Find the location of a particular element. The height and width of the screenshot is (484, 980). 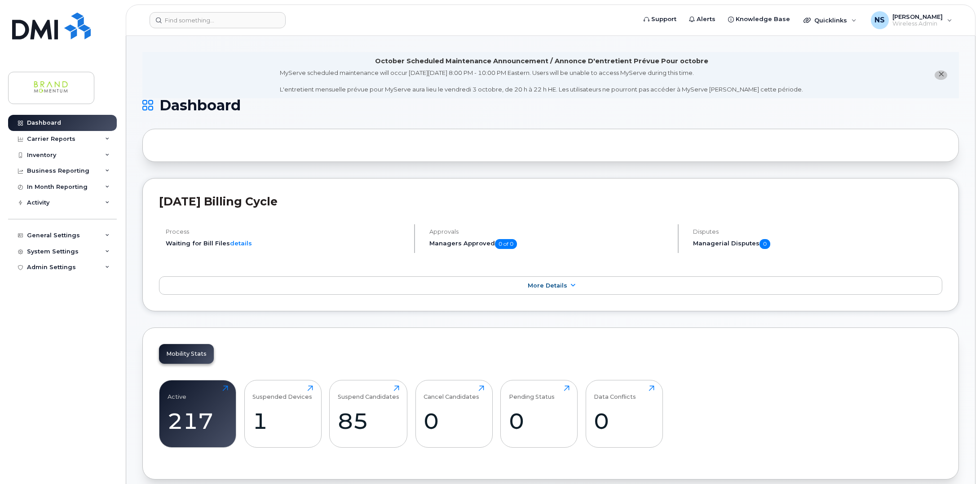

div: Pending Status is located at coordinates (532, 392).